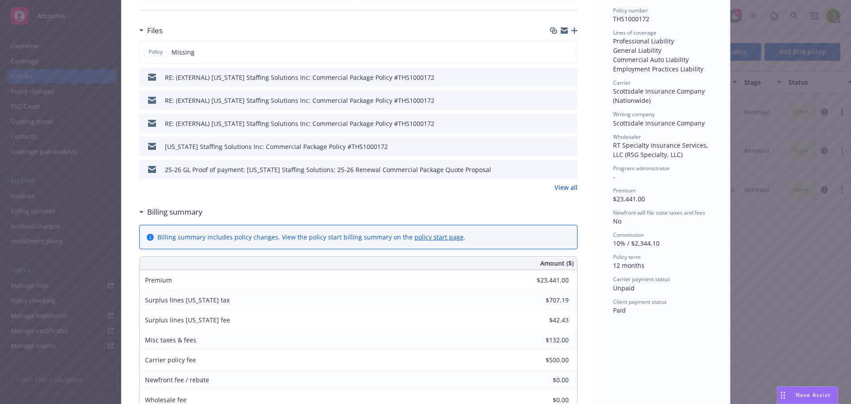 The width and height of the screenshot is (851, 404). What do you see at coordinates (631, 19) in the screenshot?
I see `span: THS1000172` at bounding box center [631, 19].